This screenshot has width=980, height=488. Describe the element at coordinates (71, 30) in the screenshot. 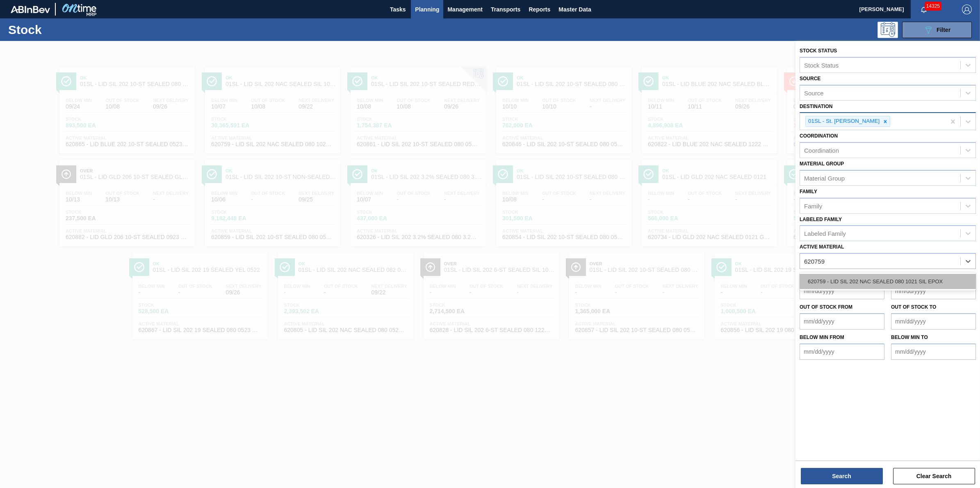

I see `h1: Stock` at that location.